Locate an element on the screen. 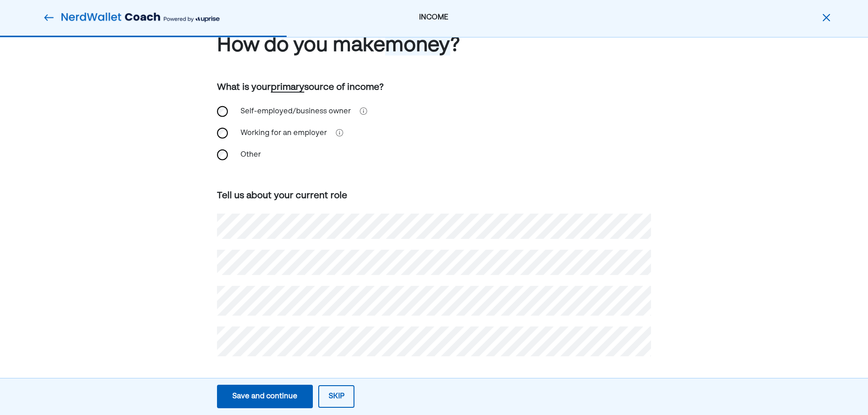  div: How do you make ? is located at coordinates (338, 46).